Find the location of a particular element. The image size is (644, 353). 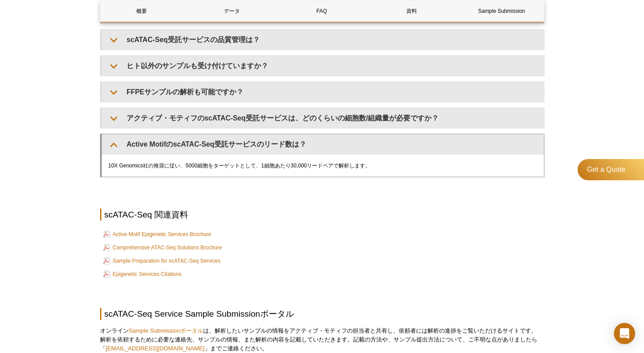

h2: scATAC-Seq 関連資料 is located at coordinates (322, 214).